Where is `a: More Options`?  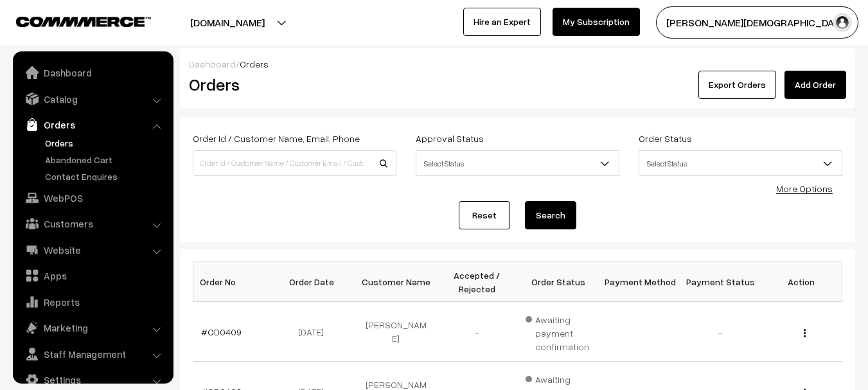 a: More Options is located at coordinates (804, 188).